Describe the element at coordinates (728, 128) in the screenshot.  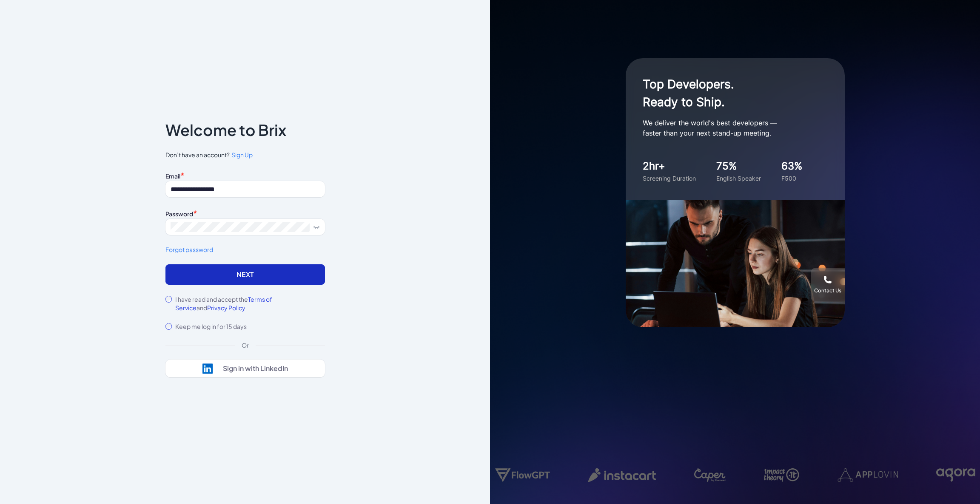
I see `p: We deliver the world's best developers — faster than your next stand-up meeting.` at that location.